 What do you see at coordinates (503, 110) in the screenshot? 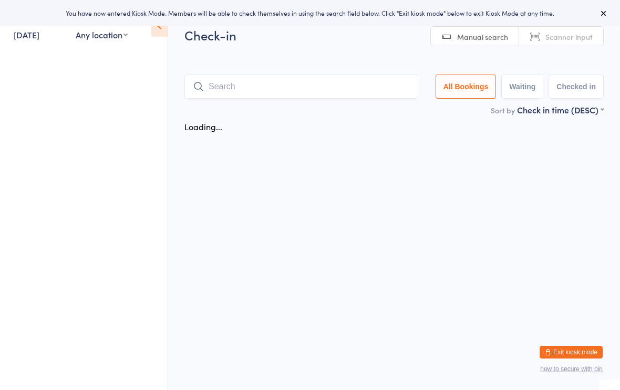
I see `label: Sort by` at bounding box center [503, 110].